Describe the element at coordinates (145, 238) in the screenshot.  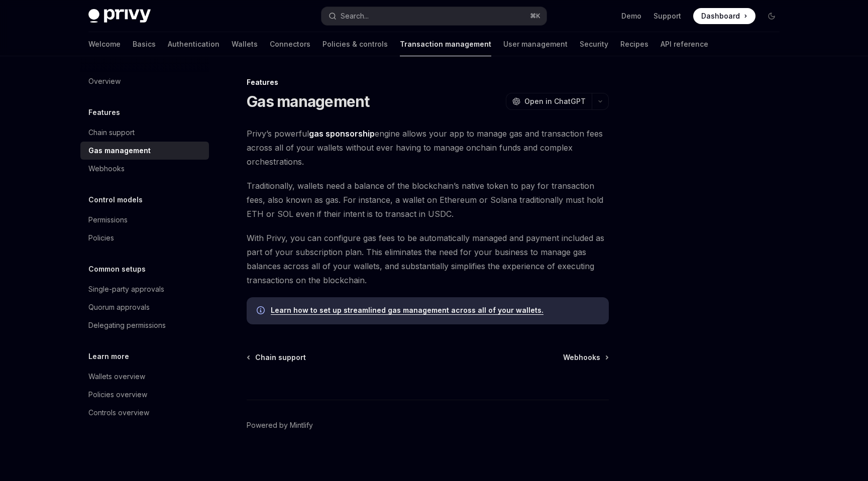
I see `a: Policies` at that location.